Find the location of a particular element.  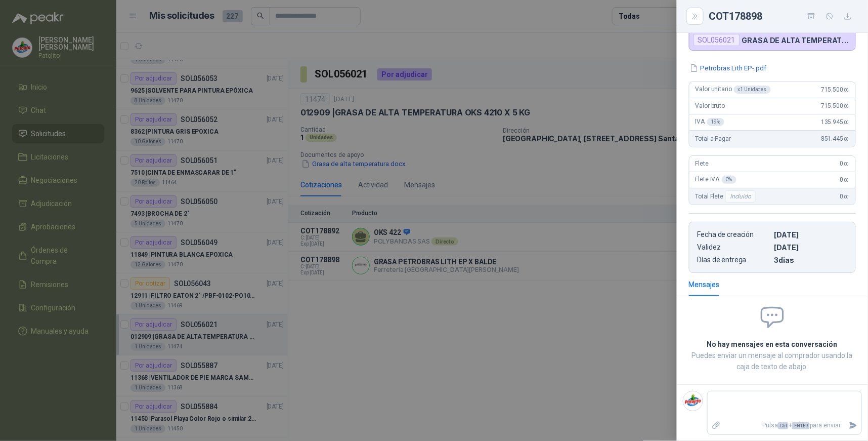

span: ENTER is located at coordinates (801, 426).